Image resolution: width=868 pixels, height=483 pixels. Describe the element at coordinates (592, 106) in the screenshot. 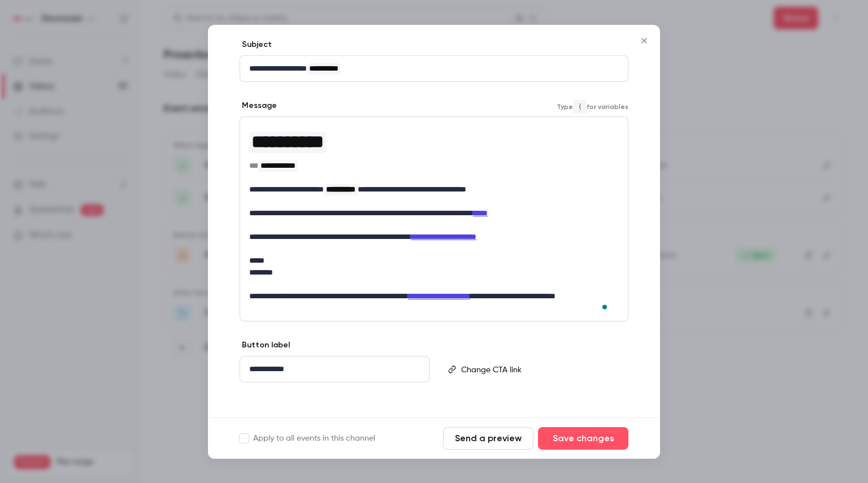

I see `span: Type for variables` at that location.